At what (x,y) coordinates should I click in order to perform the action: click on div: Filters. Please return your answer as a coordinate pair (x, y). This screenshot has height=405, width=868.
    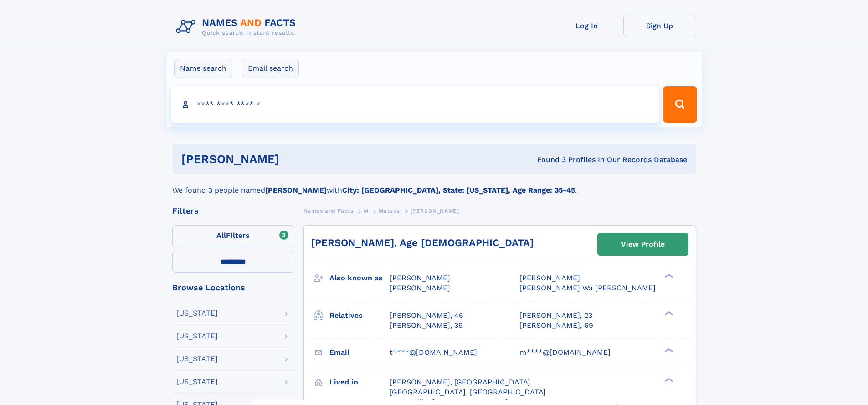
    Looking at the image, I should click on (234, 211).